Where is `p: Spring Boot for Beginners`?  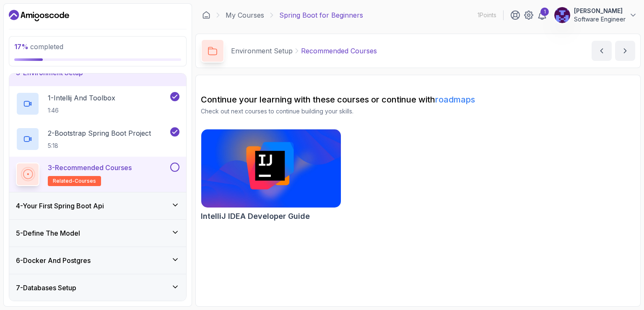
p: Spring Boot for Beginners is located at coordinates (321, 15).